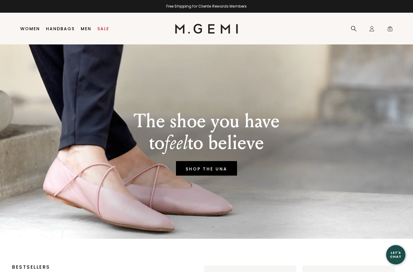 This screenshot has width=413, height=272. I want to click on a: Sale, so click(103, 29).